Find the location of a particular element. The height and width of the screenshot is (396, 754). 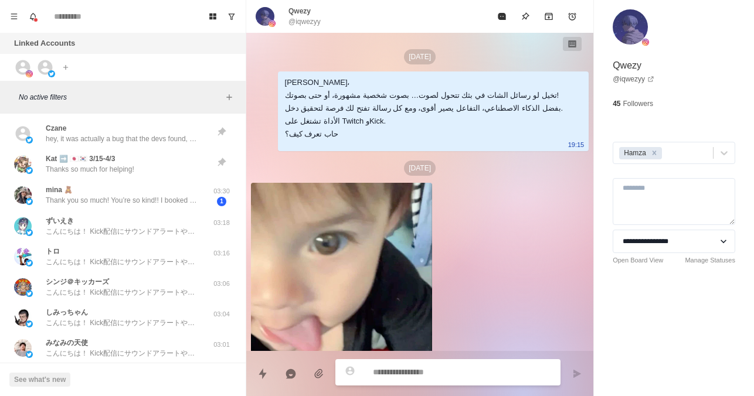

button: Board View is located at coordinates (213, 16).